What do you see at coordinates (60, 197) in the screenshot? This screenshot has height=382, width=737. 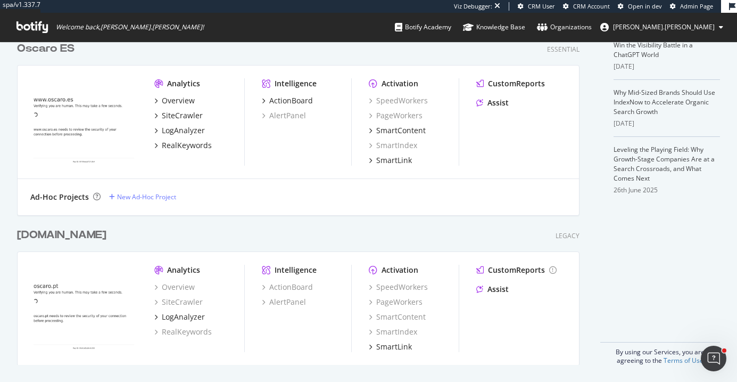 I see `div: Ad-Hoc Projects` at bounding box center [60, 197].